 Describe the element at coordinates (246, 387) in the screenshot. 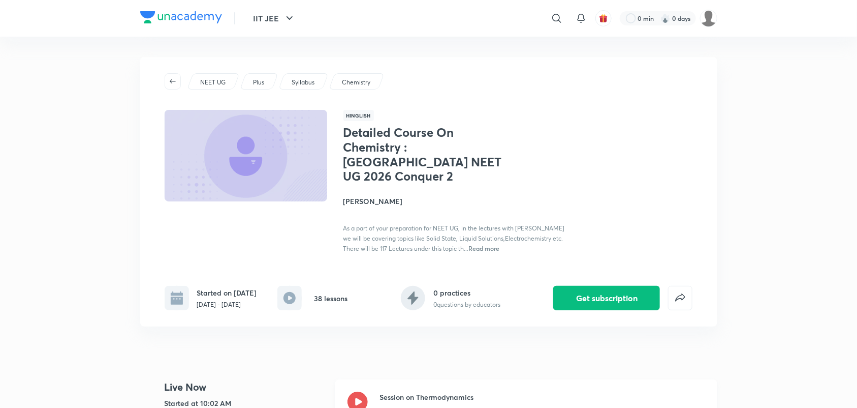

I see `h4: Live Now` at that location.